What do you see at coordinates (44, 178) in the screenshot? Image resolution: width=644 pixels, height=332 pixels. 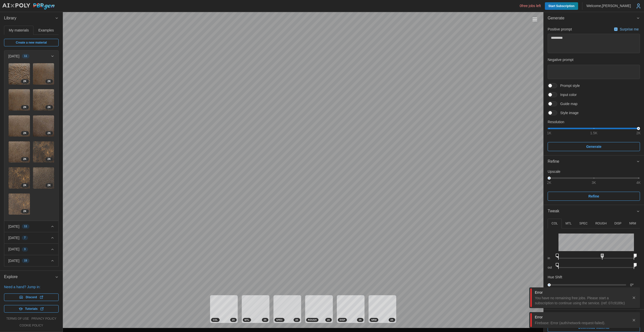 I see `a: MtupRqVgoTSxhVFO2k6k2K` at bounding box center [44, 178].